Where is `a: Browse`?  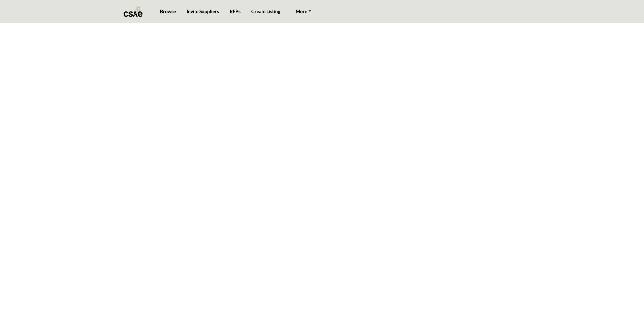 a: Browse is located at coordinates (168, 11).